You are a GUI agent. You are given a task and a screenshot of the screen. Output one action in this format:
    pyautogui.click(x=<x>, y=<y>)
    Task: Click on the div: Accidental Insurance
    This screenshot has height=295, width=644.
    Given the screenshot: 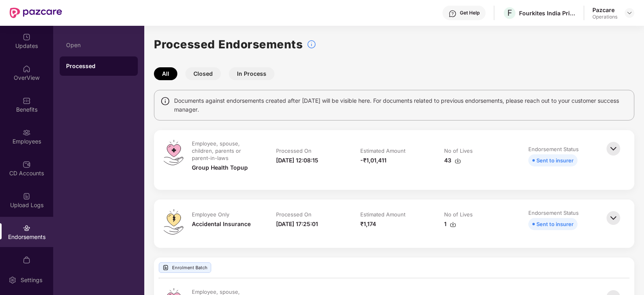 What is the action you would take?
    pyautogui.click(x=221, y=224)
    